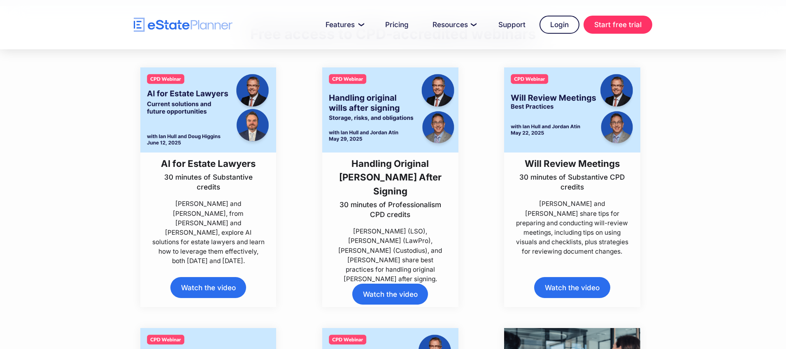 The image size is (786, 349). Describe the element at coordinates (512, 25) in the screenshot. I see `a: Support` at that location.